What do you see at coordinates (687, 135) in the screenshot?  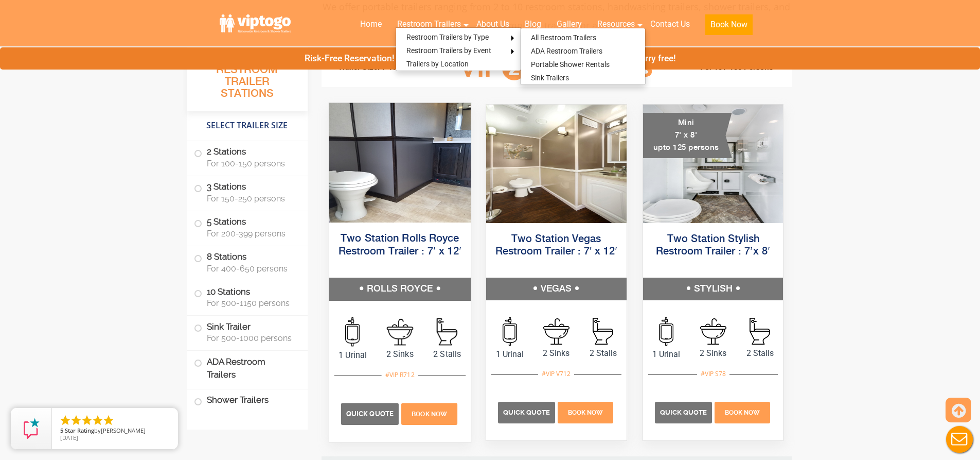 I see `div: Mini 7' x 8' upto 125 persons` at bounding box center [687, 135].